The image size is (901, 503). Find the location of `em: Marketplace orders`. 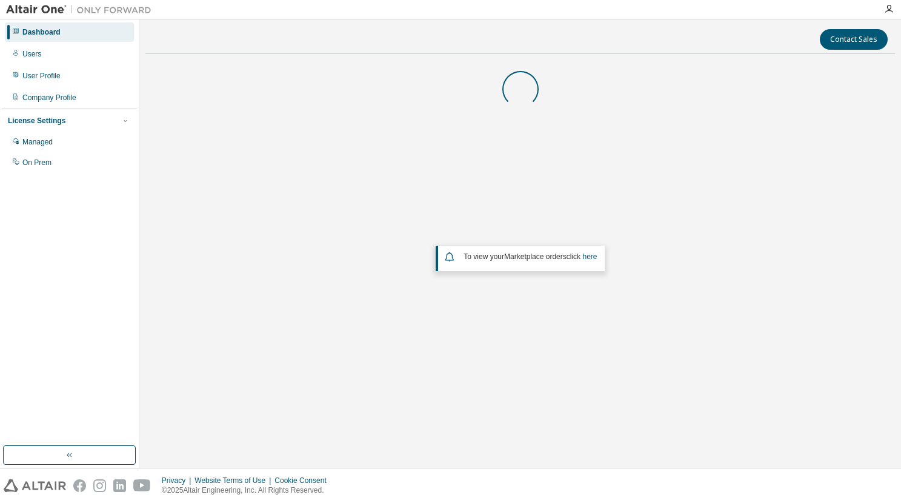

em: Marketplace orders is located at coordinates (535, 256).